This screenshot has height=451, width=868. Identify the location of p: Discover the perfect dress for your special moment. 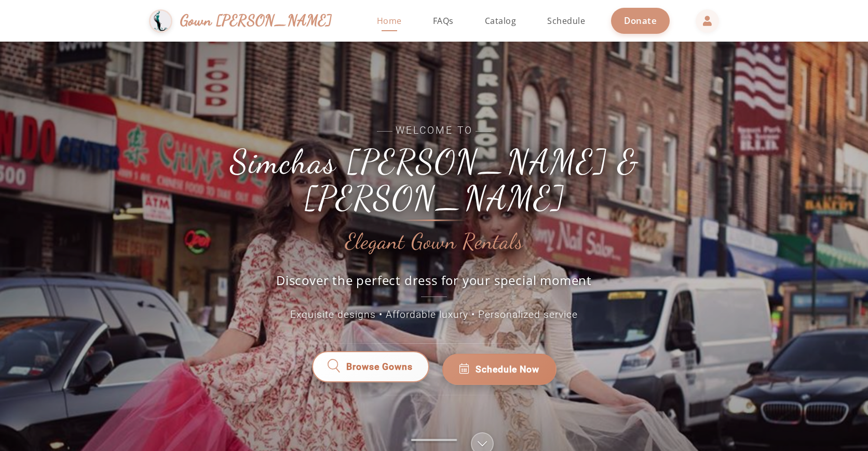
(434, 284).